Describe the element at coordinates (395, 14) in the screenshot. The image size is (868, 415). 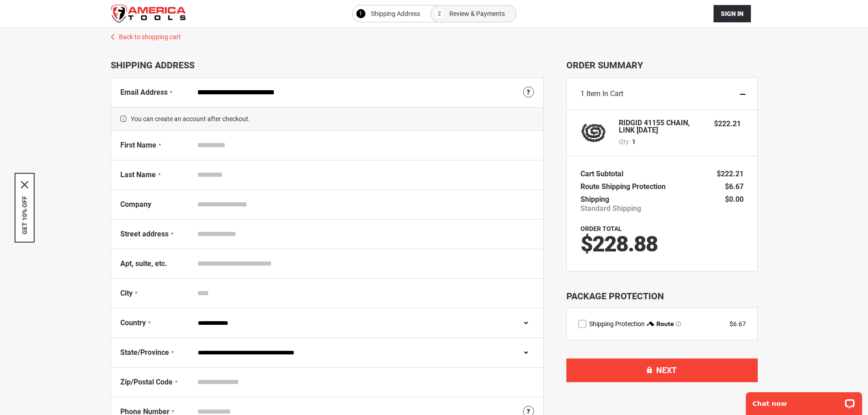
I see `span: Shipping Address` at that location.